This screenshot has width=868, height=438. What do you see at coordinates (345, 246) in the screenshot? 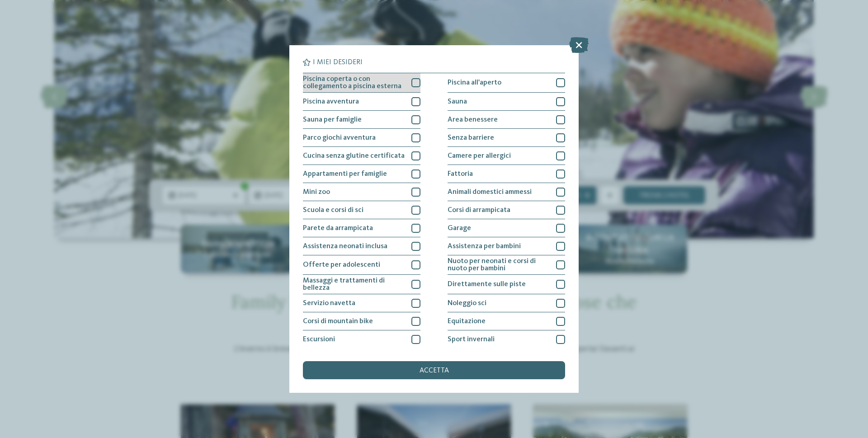
I see `span: Assistenza neonati inclusa` at bounding box center [345, 246].